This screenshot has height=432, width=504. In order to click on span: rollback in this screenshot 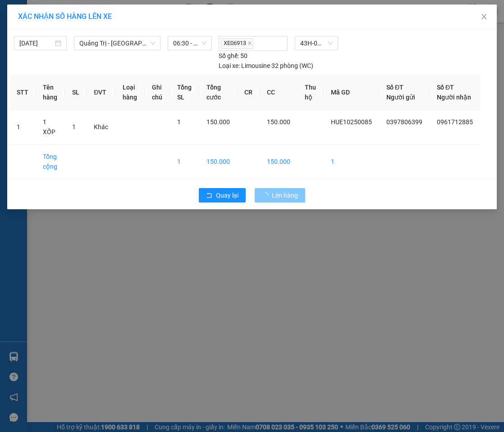, I will do `click(209, 196)`.